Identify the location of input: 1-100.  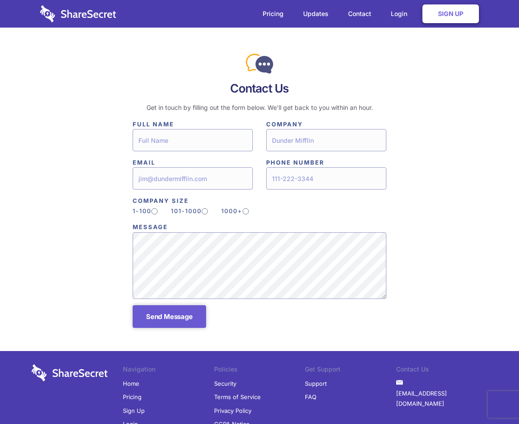
(154, 211).